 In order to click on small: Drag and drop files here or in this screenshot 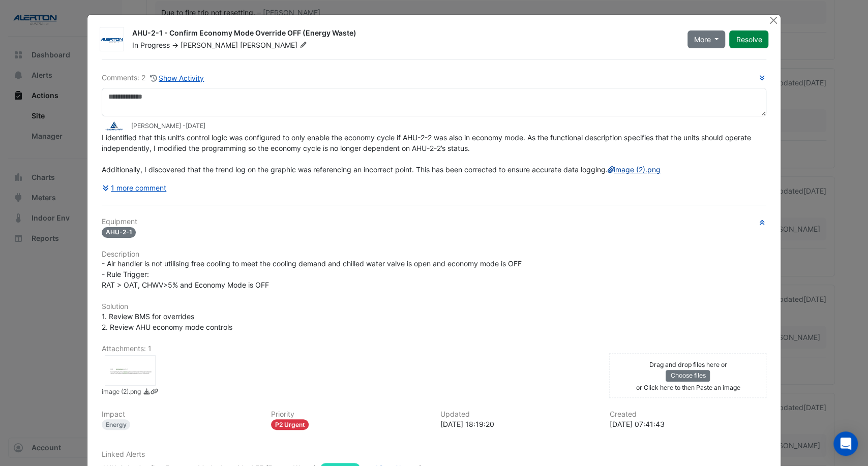, I will do `click(687, 364)`.